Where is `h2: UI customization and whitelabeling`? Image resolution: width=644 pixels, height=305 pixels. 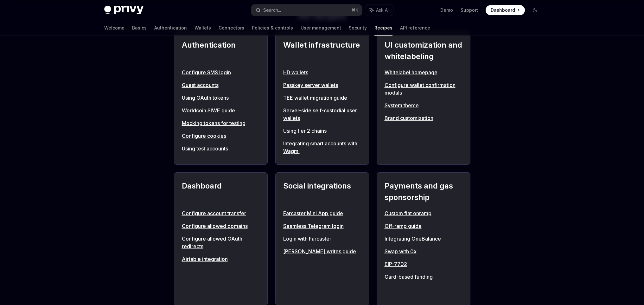
h2: UI customization and whitelabeling is located at coordinates (424, 51).